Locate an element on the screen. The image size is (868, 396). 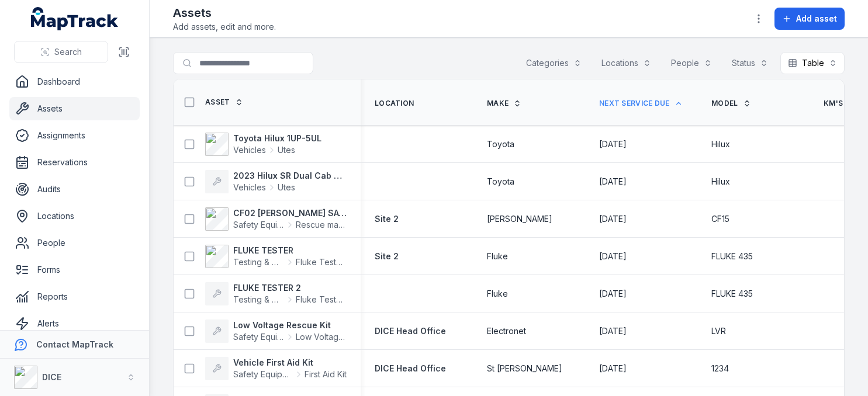
a: Asset is located at coordinates (224, 102).